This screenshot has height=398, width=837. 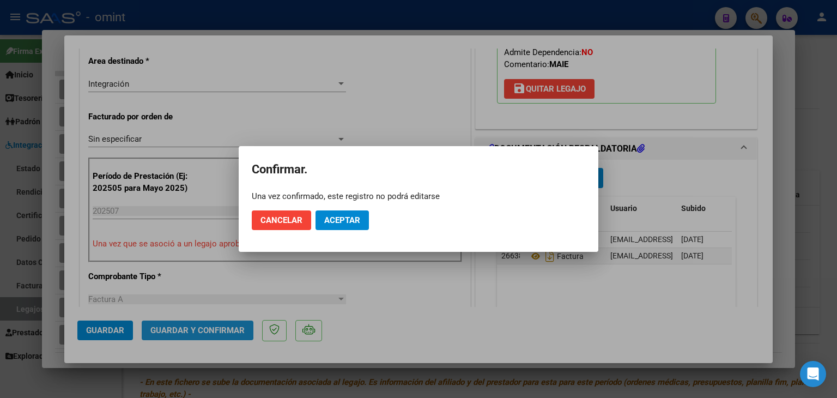 What do you see at coordinates (419, 196) in the screenshot?
I see `div: Una vez confirmado, este registro no podrá editarse` at bounding box center [419, 196].